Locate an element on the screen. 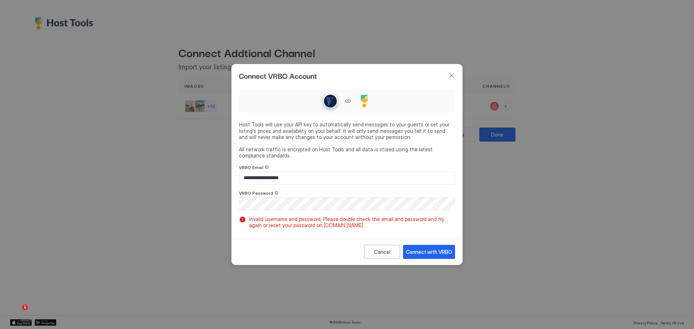  button: Connect with VRBO is located at coordinates (429, 252).